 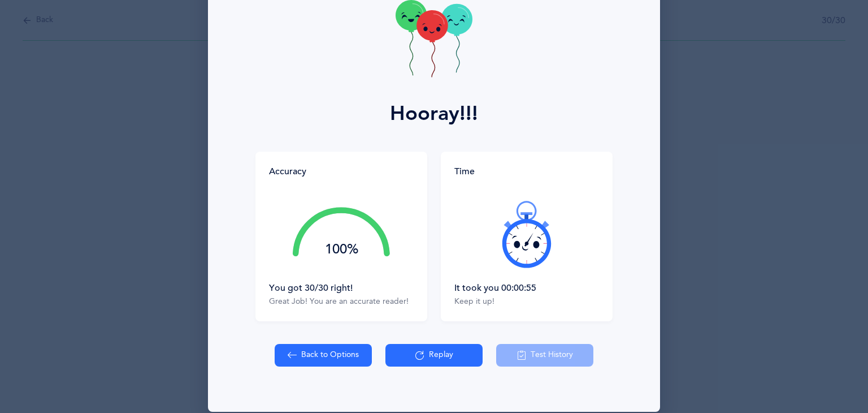 What do you see at coordinates (341, 288) in the screenshot?
I see `div: You got 30/30 right!` at bounding box center [341, 288].